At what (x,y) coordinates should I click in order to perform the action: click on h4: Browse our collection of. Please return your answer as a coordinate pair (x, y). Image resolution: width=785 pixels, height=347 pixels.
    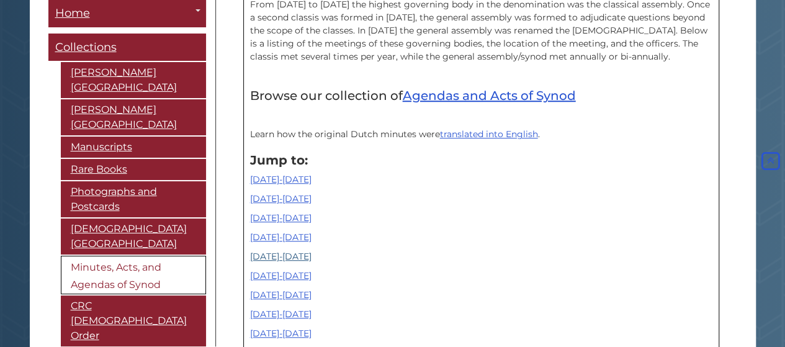
    Looking at the image, I should click on (481, 96).